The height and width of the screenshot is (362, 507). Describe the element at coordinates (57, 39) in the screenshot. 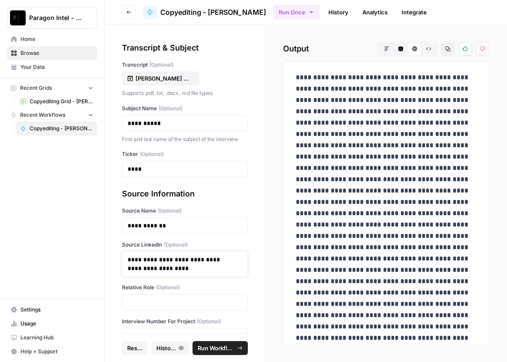

I see `span: Home` at that location.